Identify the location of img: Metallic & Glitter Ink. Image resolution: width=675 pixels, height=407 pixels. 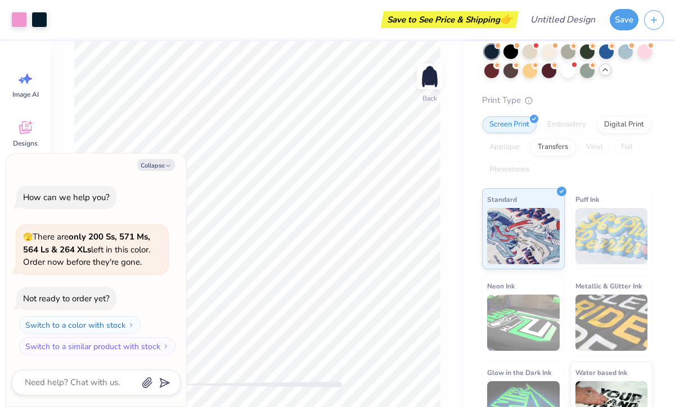
(611, 323).